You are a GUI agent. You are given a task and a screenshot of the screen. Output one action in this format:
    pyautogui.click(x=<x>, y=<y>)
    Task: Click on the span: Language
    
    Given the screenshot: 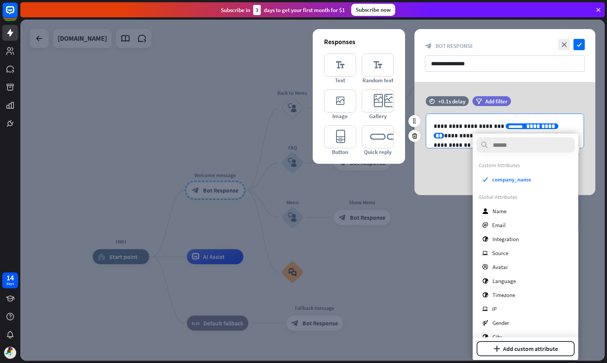 What is the action you would take?
    pyautogui.click(x=504, y=280)
    